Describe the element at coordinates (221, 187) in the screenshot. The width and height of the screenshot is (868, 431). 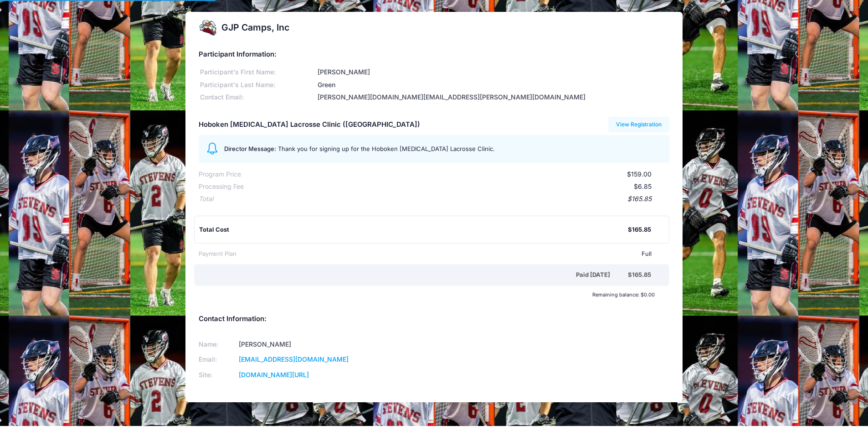
I see `div: Processing Fee` at that location.